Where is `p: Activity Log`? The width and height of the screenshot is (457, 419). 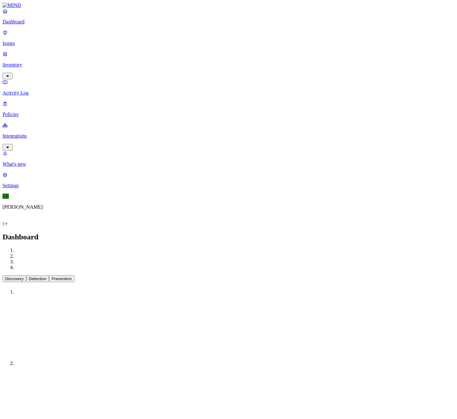 p: Activity Log is located at coordinates (228, 93).